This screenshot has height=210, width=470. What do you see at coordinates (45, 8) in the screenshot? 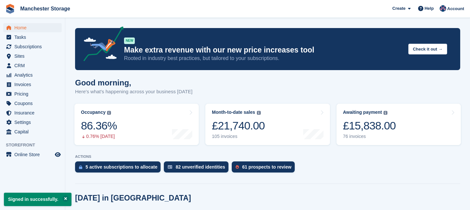
I see `a: Manchester Storage` at bounding box center [45, 8].